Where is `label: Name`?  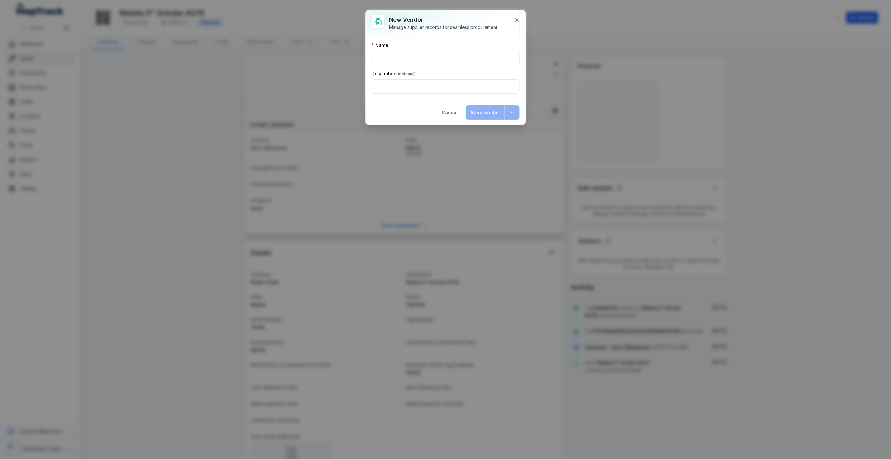 label: Name is located at coordinates (380, 45).